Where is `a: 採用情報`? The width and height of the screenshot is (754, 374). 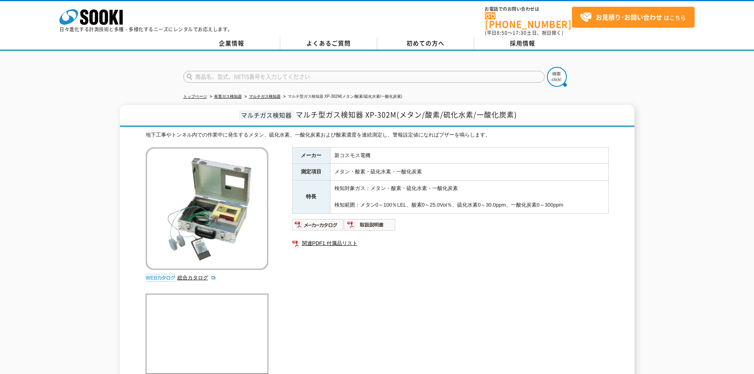
a: 採用情報 is located at coordinates (522, 44).